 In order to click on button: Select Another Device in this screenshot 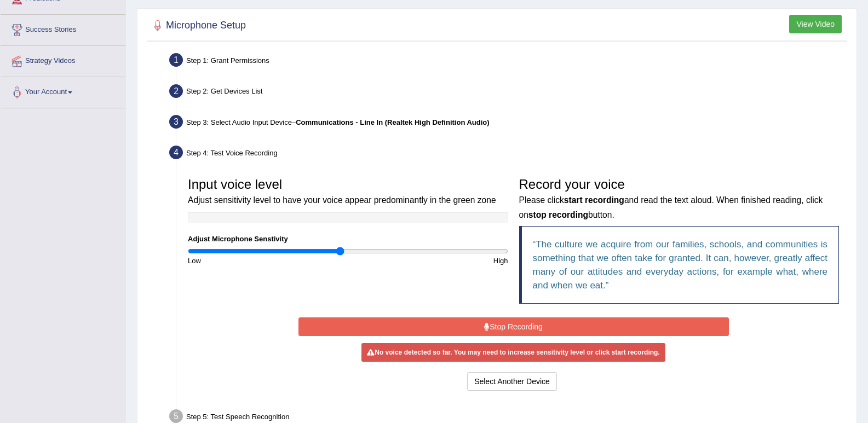, I will do `click(512, 381)`.